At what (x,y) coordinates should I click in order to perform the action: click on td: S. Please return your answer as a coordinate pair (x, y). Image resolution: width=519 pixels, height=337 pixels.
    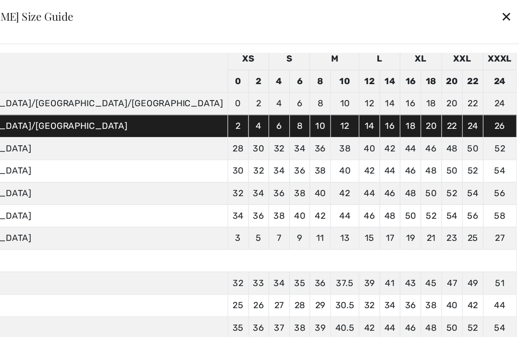
    Looking at the image, I should click on (317, 51).